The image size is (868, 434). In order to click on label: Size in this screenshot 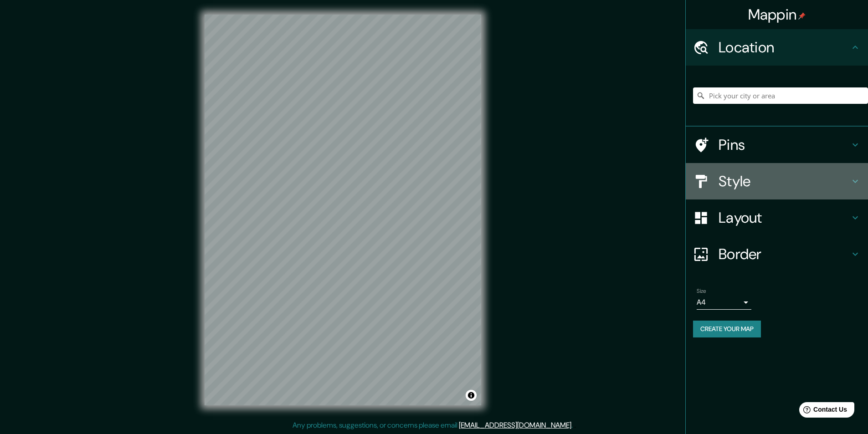, I will do `click(701, 292)`.